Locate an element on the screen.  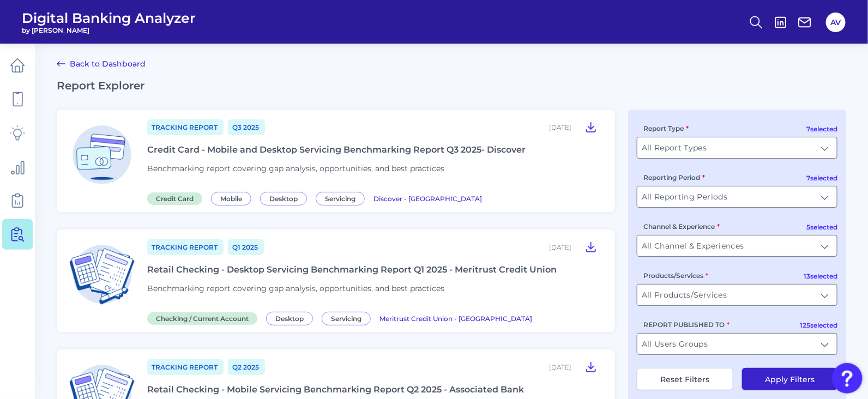
h2: Report Explorer is located at coordinates (451, 86).